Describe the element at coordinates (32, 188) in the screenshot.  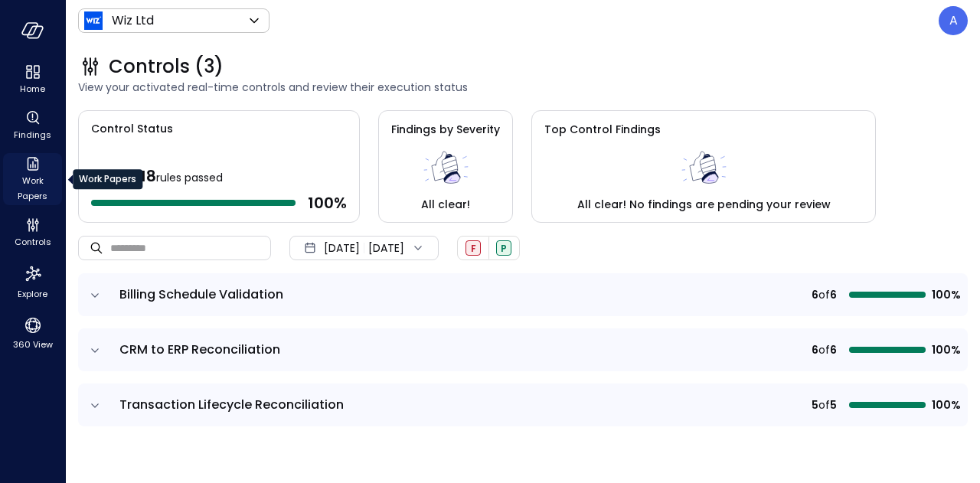
I see `span: Work Papers` at that location.